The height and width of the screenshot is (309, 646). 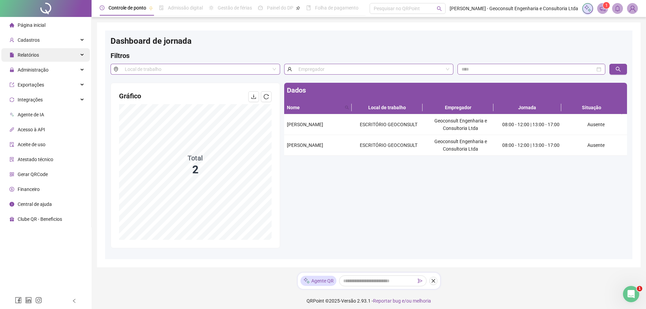 What do you see at coordinates (12, 70) in the screenshot?
I see `span: lock` at bounding box center [12, 70].